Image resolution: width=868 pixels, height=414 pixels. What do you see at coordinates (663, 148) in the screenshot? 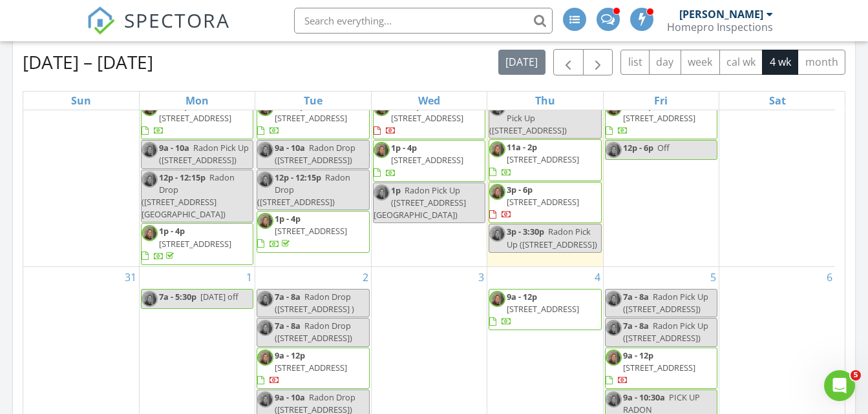
I see `span: Off` at bounding box center [663, 148].